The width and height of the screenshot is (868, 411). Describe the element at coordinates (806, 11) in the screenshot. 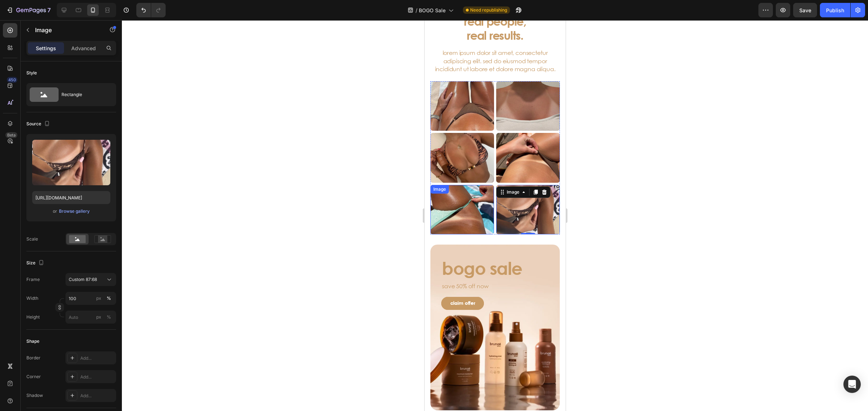

I see `button: Save` at that location.